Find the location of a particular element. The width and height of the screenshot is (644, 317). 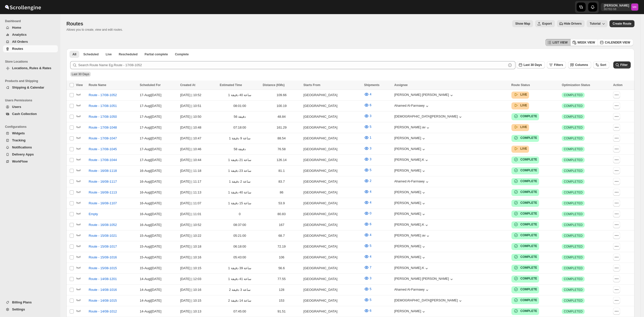

span: Route - 14/08-1012 is located at coordinates (103, 311).